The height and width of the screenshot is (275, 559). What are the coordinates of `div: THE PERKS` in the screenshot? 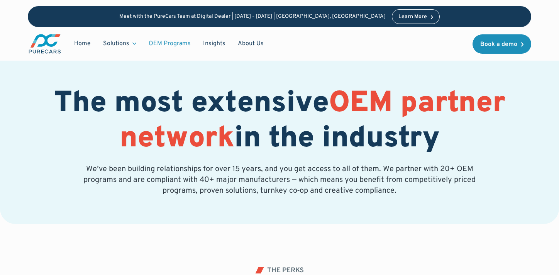 It's located at (285, 271).